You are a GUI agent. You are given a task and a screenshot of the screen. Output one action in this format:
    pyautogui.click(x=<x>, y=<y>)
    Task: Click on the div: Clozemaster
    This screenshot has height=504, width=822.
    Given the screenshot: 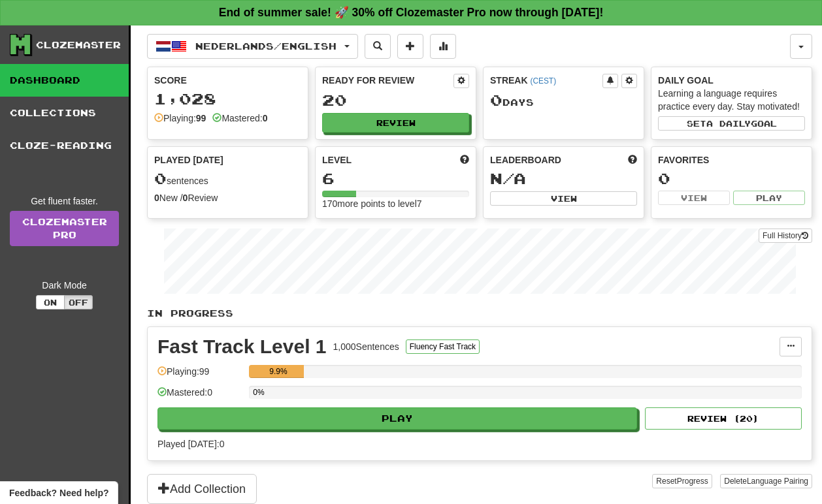 What is the action you would take?
    pyautogui.click(x=79, y=45)
    